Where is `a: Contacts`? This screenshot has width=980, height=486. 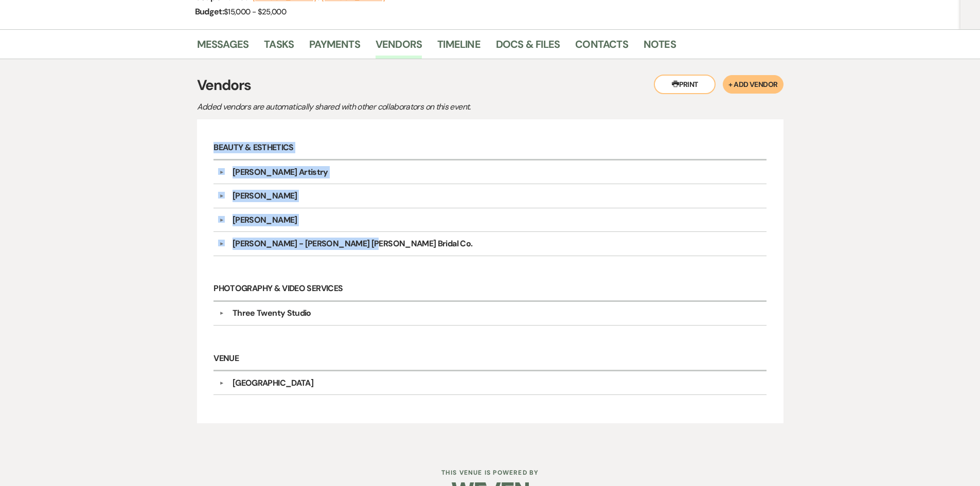 a: Contacts is located at coordinates (601, 48).